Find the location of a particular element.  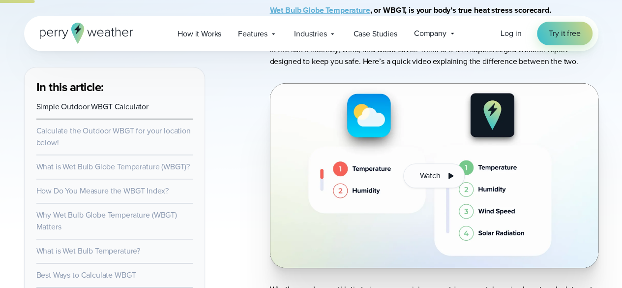

span: Log in is located at coordinates (511, 33).